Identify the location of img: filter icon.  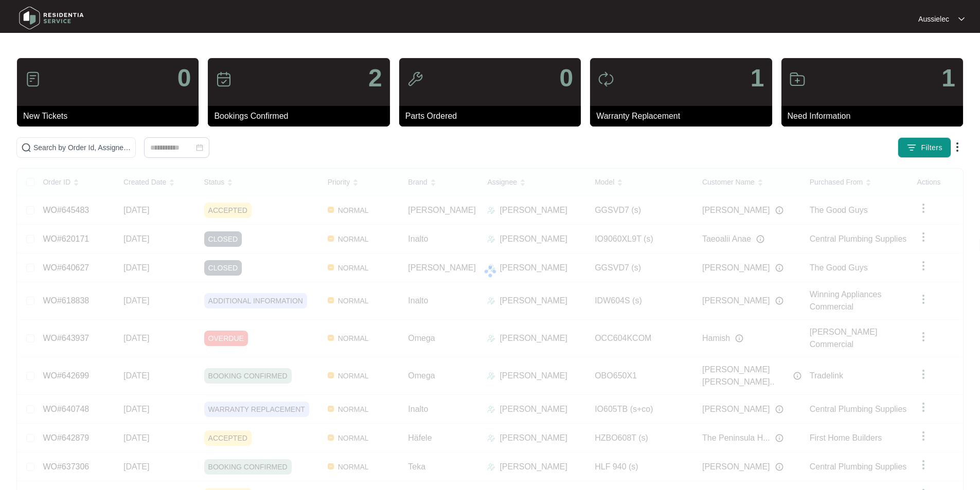
(912, 148).